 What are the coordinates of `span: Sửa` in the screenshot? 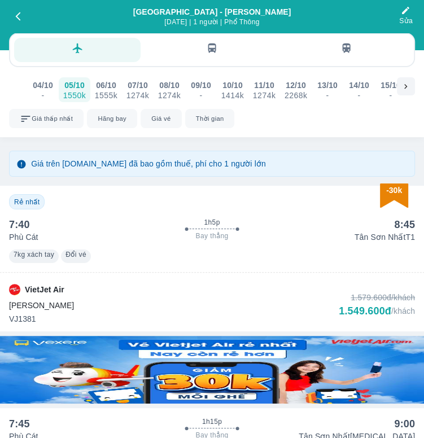 It's located at (406, 21).